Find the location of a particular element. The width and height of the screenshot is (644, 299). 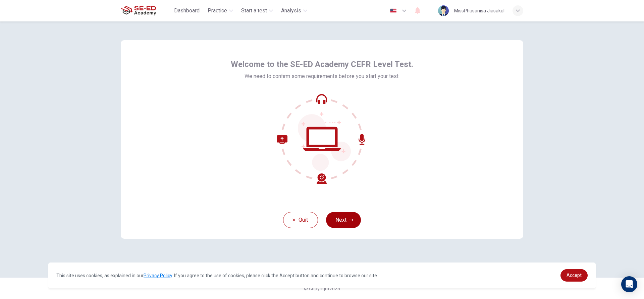

span: This site uses cookies, as explained in our . If you agree to the use of cookies, please click th... is located at coordinates (217, 276).